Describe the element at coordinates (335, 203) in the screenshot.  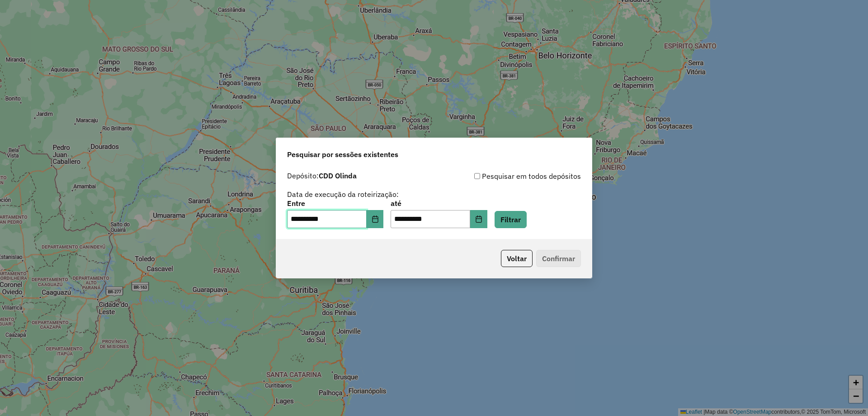
I see `label: Entre` at that location.